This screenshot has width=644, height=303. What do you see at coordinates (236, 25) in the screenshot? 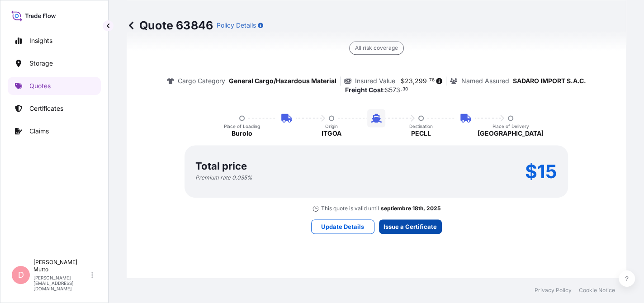
I see `p: Policy Details` at bounding box center [236, 25].